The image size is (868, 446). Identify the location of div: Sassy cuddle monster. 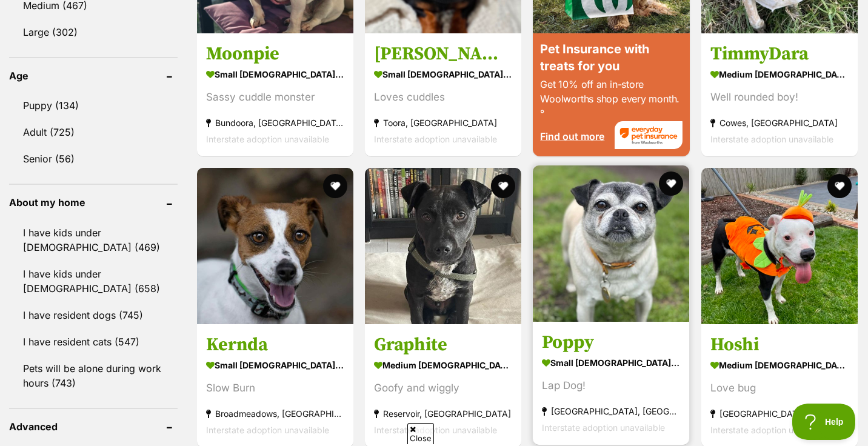
(275, 97).